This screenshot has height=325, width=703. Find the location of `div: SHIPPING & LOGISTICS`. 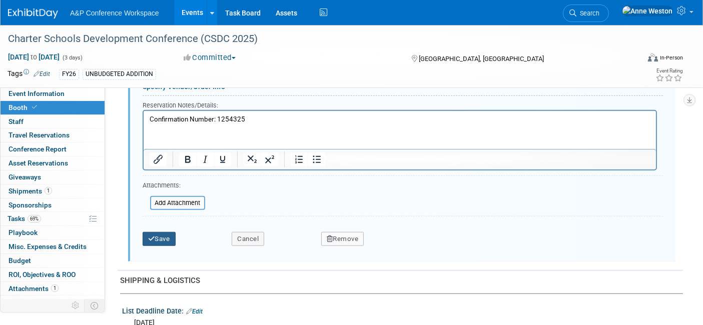

div: SHIPPING & LOGISTICS is located at coordinates (398, 281).